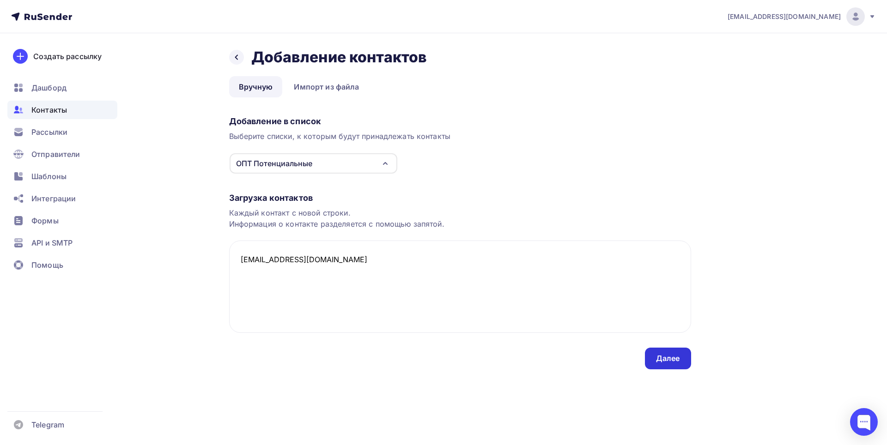  Describe the element at coordinates (62, 132) in the screenshot. I see `a: Рассылки` at that location.